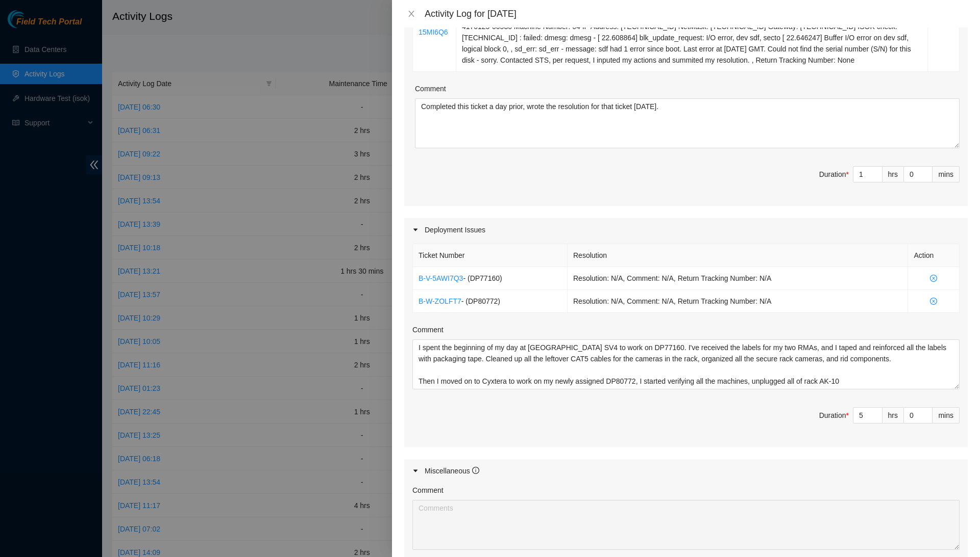 The height and width of the screenshot is (557, 980). Describe the element at coordinates (686, 230) in the screenshot. I see `div: Deployment Issues` at that location.